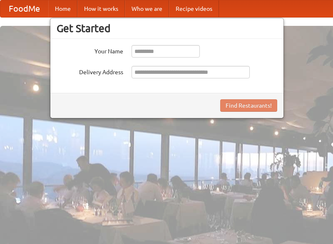  What do you see at coordinates (90, 71) in the screenshot?
I see `label: Delivery Address` at bounding box center [90, 71].